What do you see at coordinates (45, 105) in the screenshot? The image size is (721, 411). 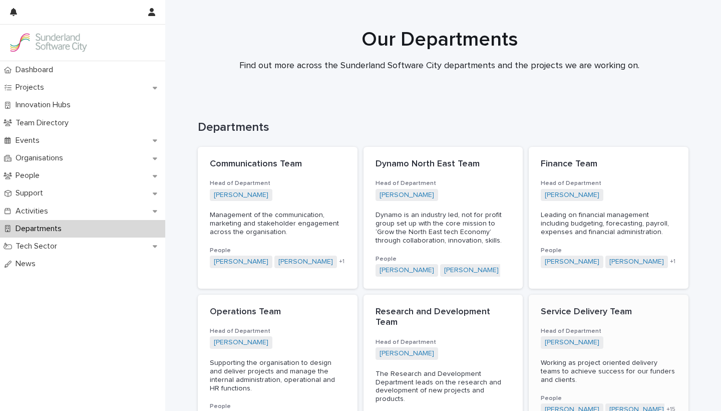 I see `p: Innovation Hubs` at bounding box center [45, 105].